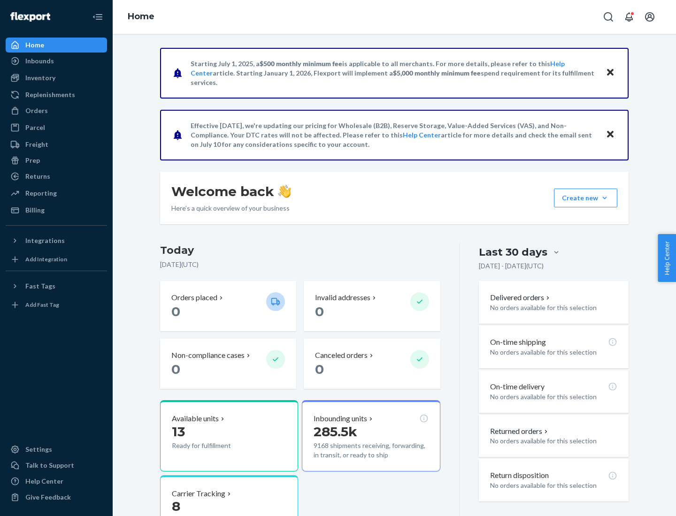 The width and height of the screenshot is (676, 516). Describe the element at coordinates (37, 111) in the screenshot. I see `div: Orders` at that location.